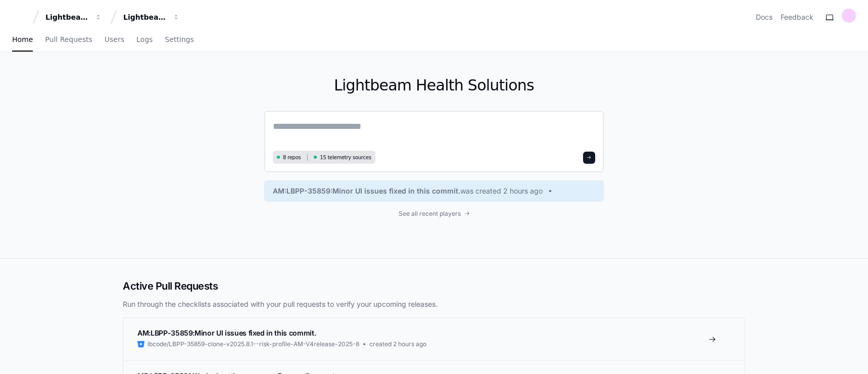  What do you see at coordinates (434, 85) in the screenshot?
I see `h1: Lightbeam Health Solutions` at bounding box center [434, 85].